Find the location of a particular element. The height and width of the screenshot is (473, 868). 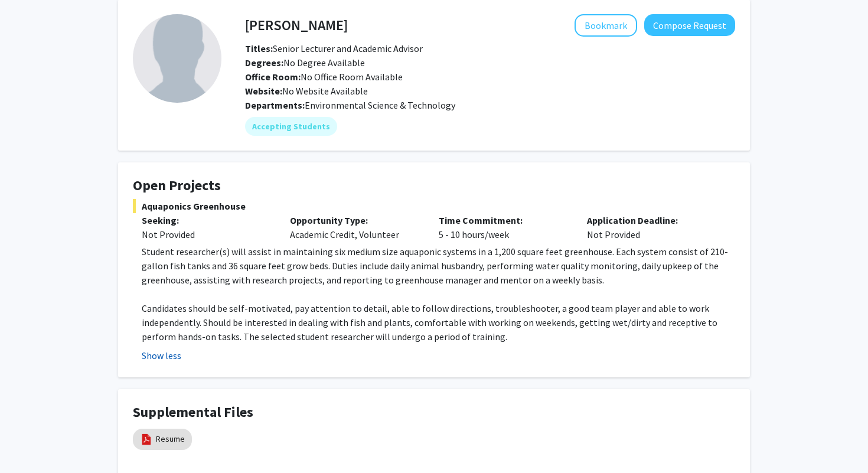

span: No Website Available is located at coordinates (307, 91).